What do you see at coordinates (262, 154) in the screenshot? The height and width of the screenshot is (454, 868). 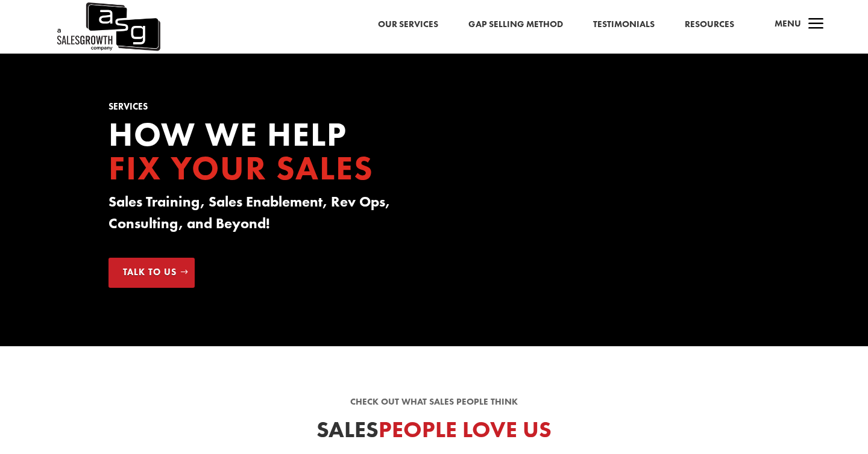 I see `h2: How we Help` at bounding box center [262, 154].